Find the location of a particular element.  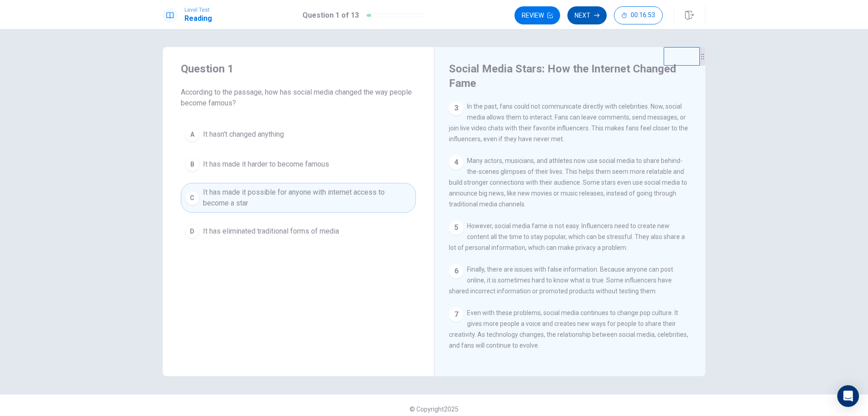

span: Finally, there are issues with false information. Because anyone can post online, it is sometimes... is located at coordinates (561, 280).